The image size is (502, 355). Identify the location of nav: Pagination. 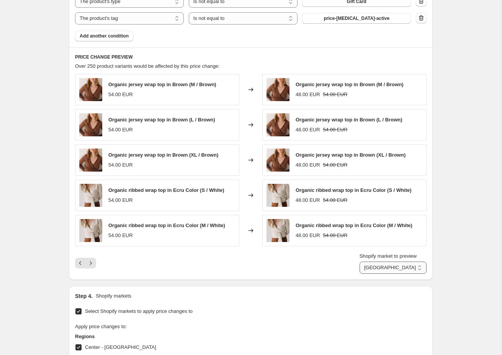
(85, 263).